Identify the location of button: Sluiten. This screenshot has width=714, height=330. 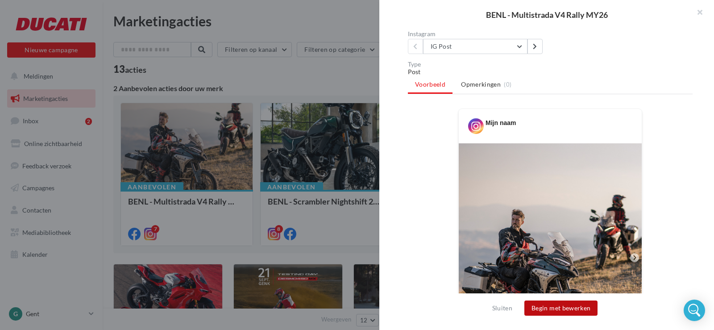
(502, 308).